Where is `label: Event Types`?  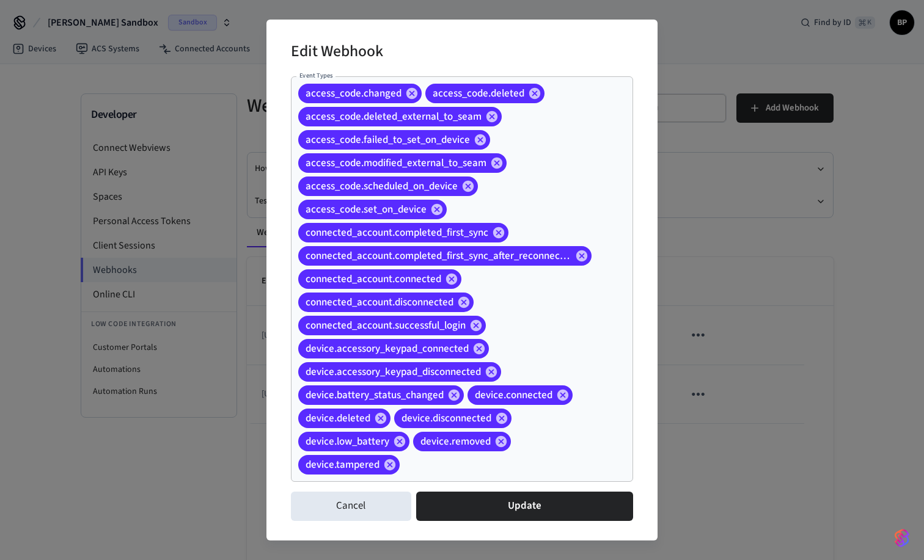
label: Event Types is located at coordinates (315, 75).